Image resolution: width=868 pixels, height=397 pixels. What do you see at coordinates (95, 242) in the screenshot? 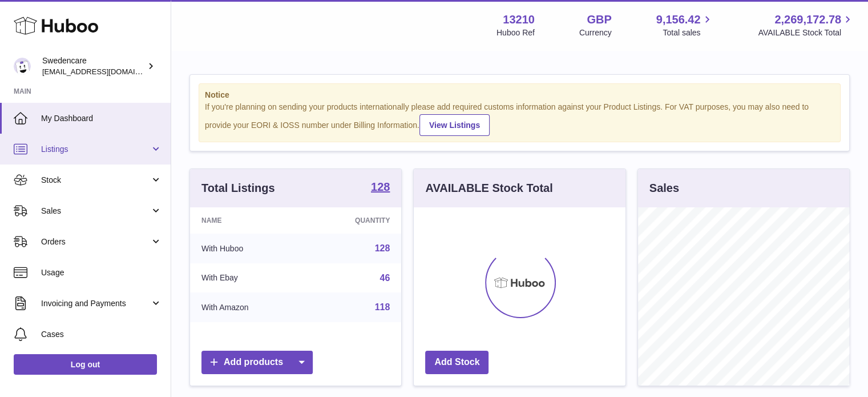
I see `span: Orders` at bounding box center [95, 242].